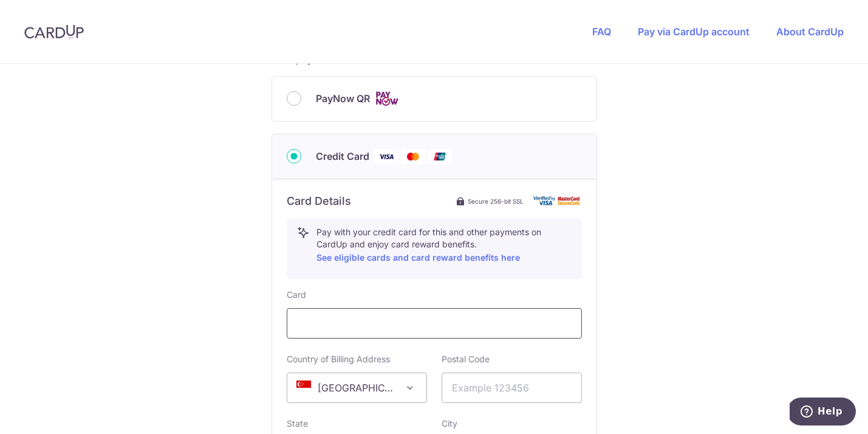 This screenshot has width=868, height=434. What do you see at coordinates (319, 201) in the screenshot?
I see `h6: Card Details` at bounding box center [319, 201].